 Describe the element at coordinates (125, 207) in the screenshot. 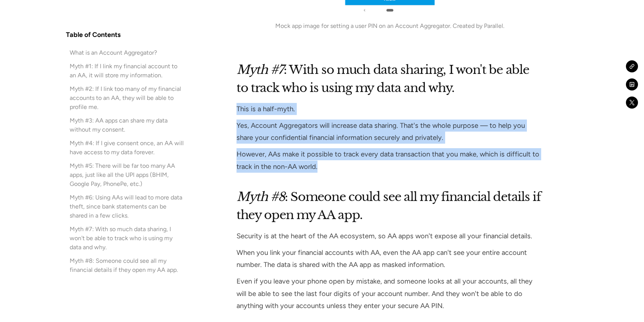

I see `a: Myth #6: Using AAs will lead to more data theft, since bank statements can be shared in a few cli...` at that location.